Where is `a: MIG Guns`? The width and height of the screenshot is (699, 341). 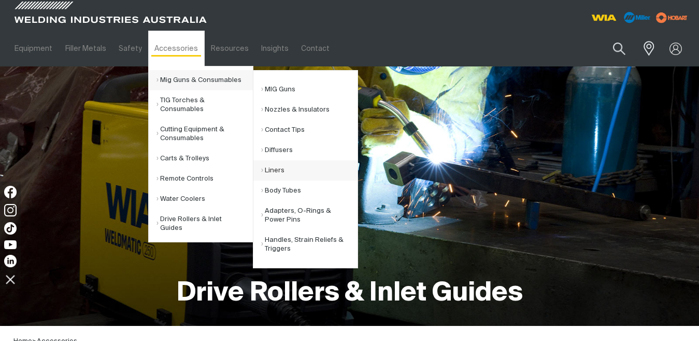
a: MIG Guns is located at coordinates (309, 89).